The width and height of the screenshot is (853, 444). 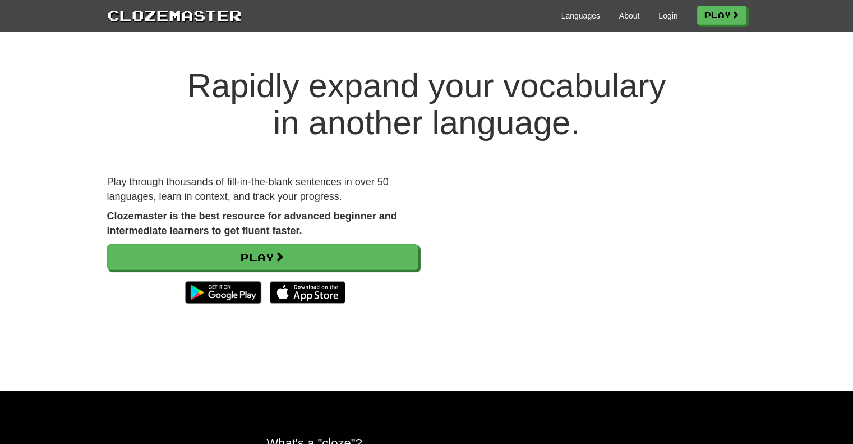 I want to click on strong: Clozemaster is the best resource for advanced beginner and intermediate learners to get fluent fa..., so click(x=252, y=223).